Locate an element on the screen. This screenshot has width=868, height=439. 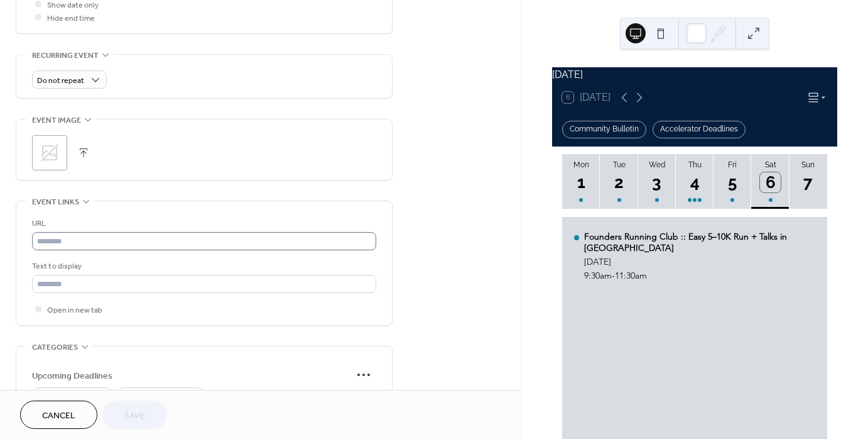
div: 6 is located at coordinates (770, 183).